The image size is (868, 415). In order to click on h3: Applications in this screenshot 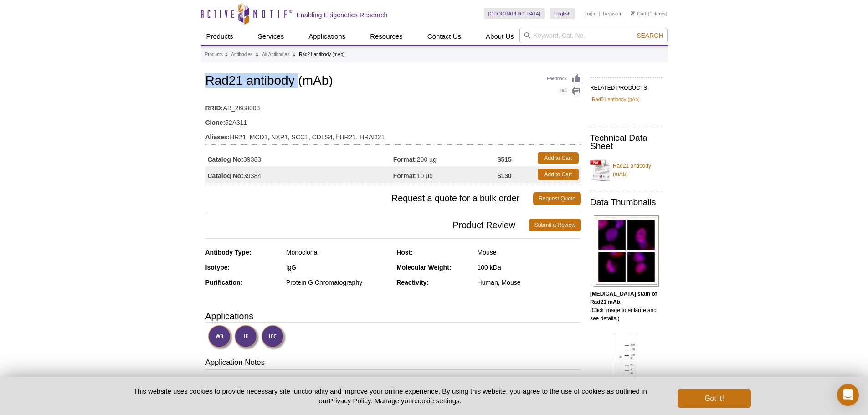, I will do `click(393, 316)`.